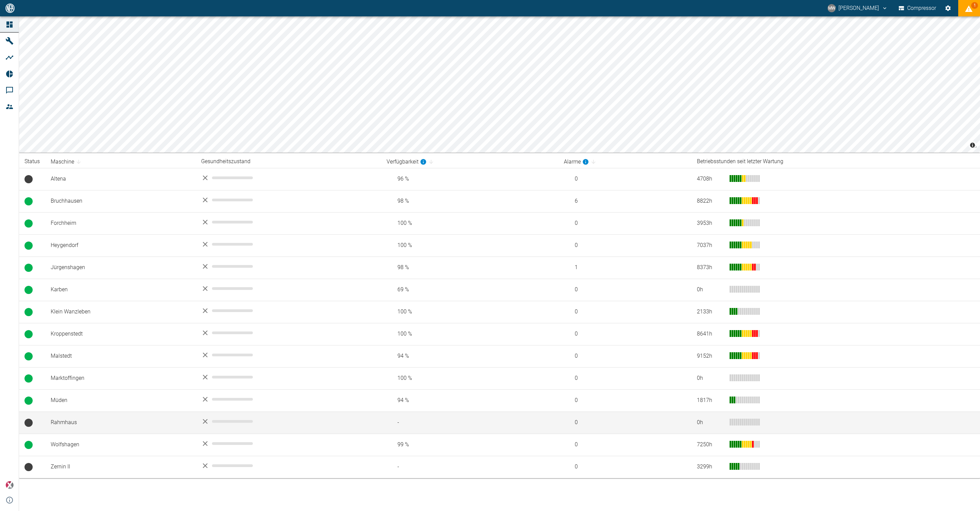 The height and width of the screenshot is (511, 980). What do you see at coordinates (67, 161) in the screenshot?
I see `span: Maschine` at bounding box center [67, 161].